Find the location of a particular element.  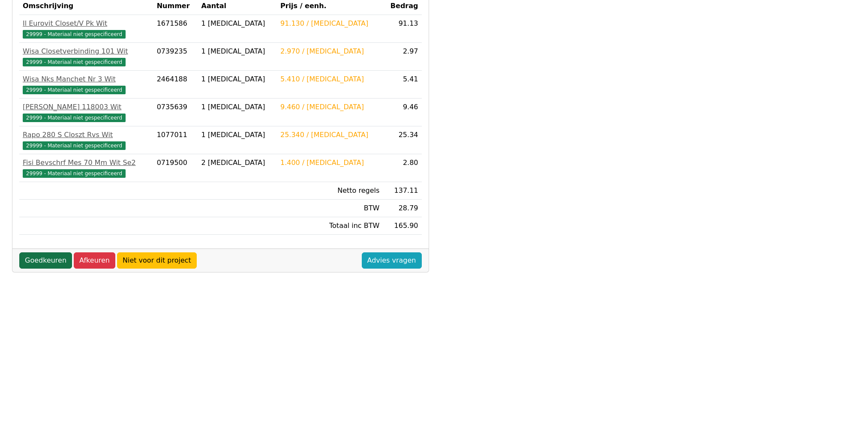

a: Goedkeuren is located at coordinates (46, 261).